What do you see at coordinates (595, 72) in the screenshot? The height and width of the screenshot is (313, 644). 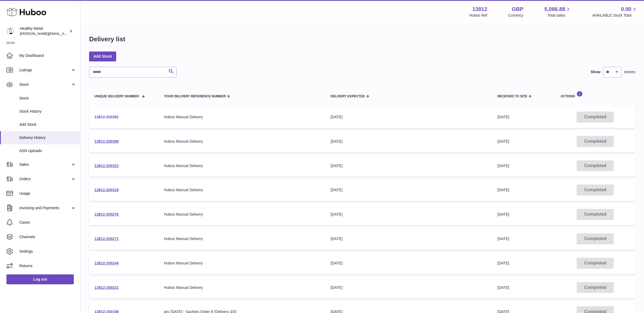 I see `label: Show` at bounding box center [595, 72].